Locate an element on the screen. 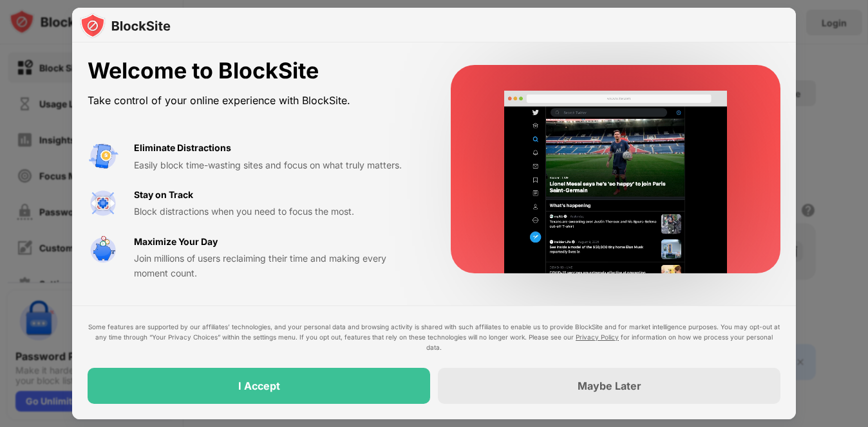  div: Join millions of users reclaiming their time and making every moment count. is located at coordinates (277, 266).